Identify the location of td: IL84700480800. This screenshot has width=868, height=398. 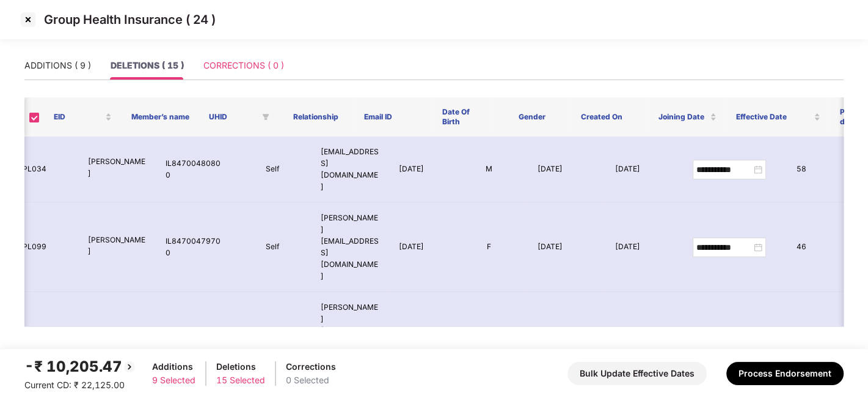
(194, 169).